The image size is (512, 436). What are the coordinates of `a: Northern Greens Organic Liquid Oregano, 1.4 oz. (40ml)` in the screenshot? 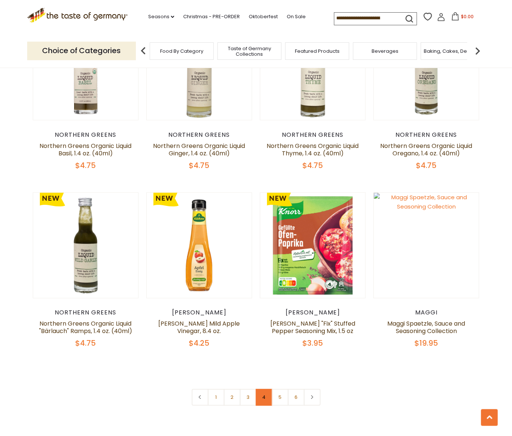 It's located at (426, 150).